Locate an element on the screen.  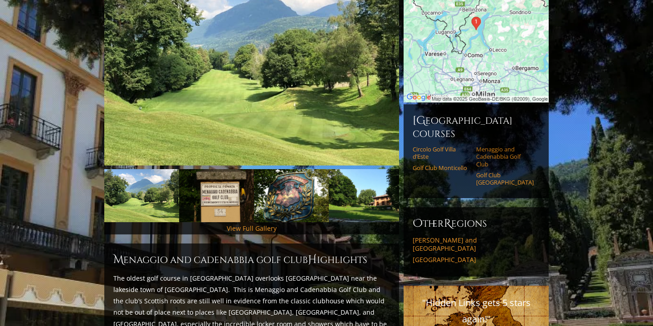
h6: ther egions is located at coordinates (476, 223).